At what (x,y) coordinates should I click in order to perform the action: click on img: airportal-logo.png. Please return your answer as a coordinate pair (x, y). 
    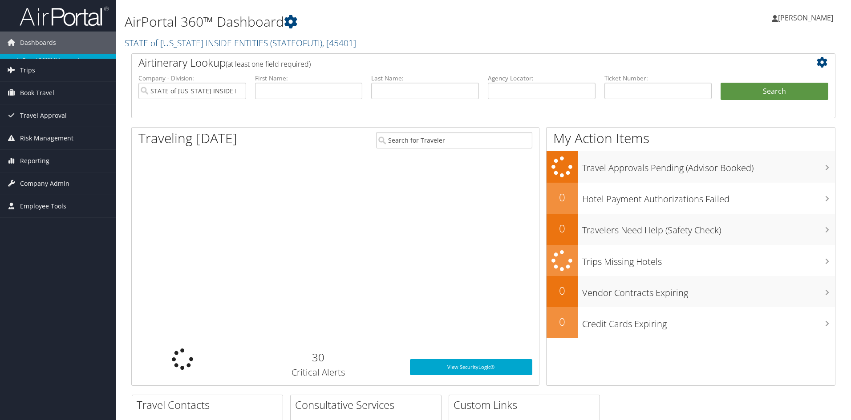
    Looking at the image, I should click on (64, 16).